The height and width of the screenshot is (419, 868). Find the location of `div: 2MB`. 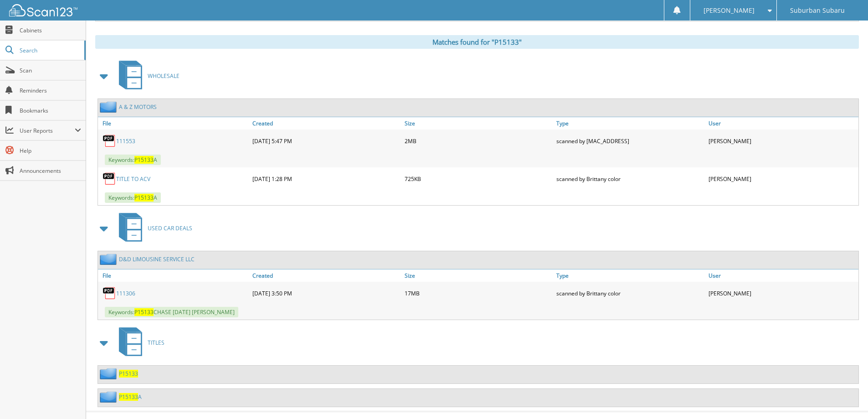

div: 2MB is located at coordinates (478, 141).